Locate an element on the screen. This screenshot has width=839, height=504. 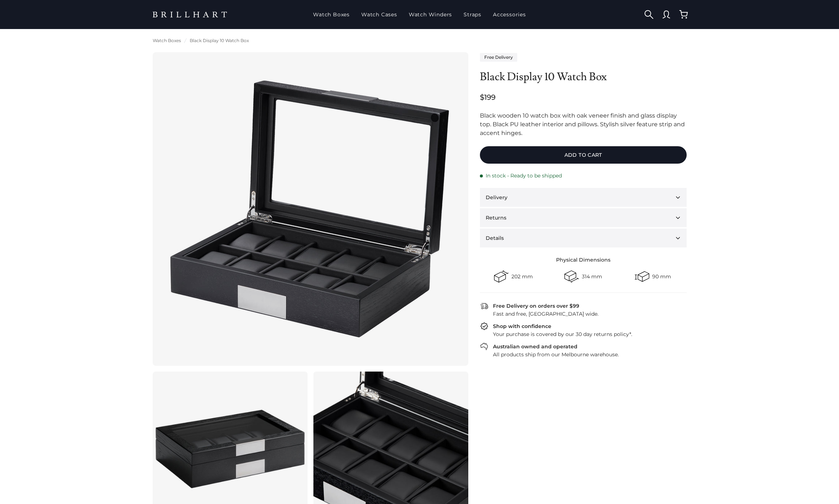
div: Australian owned and operated is located at coordinates (535, 347).